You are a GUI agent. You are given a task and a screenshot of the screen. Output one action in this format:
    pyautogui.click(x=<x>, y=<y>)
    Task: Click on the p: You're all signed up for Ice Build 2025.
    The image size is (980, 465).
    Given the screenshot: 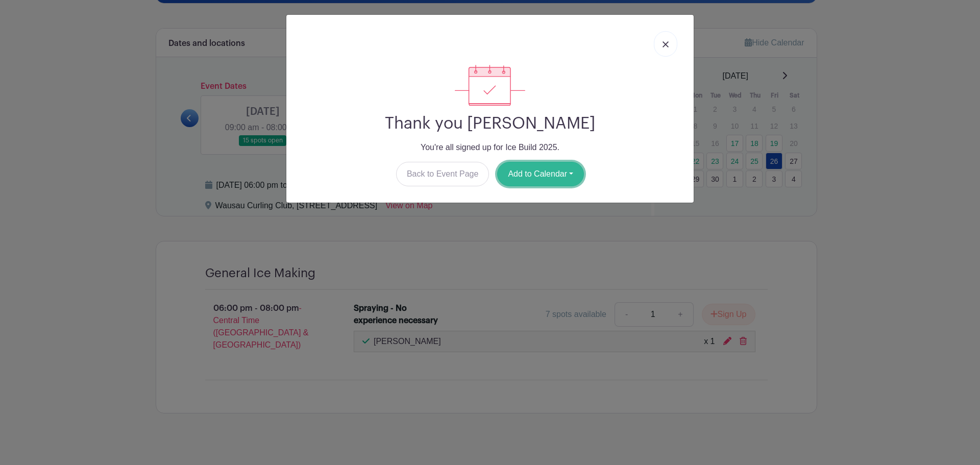 What is the action you would take?
    pyautogui.click(x=490, y=148)
    